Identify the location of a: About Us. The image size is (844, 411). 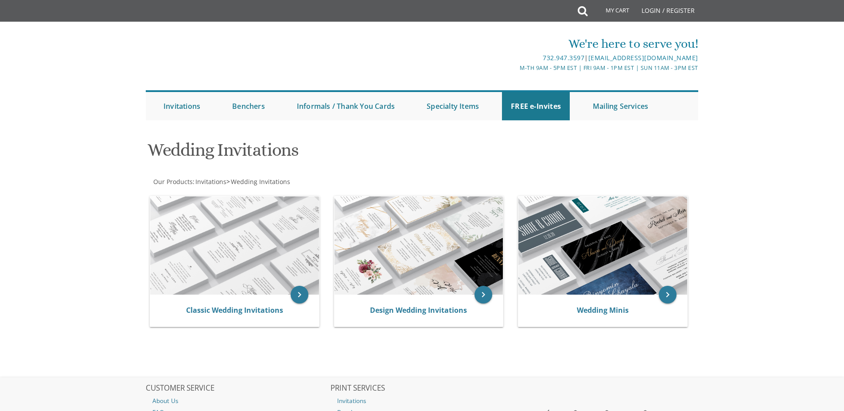
(237, 401).